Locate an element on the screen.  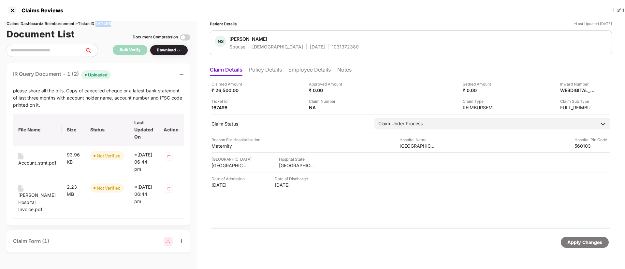
div: Claim Status is located at coordinates (290, 124).